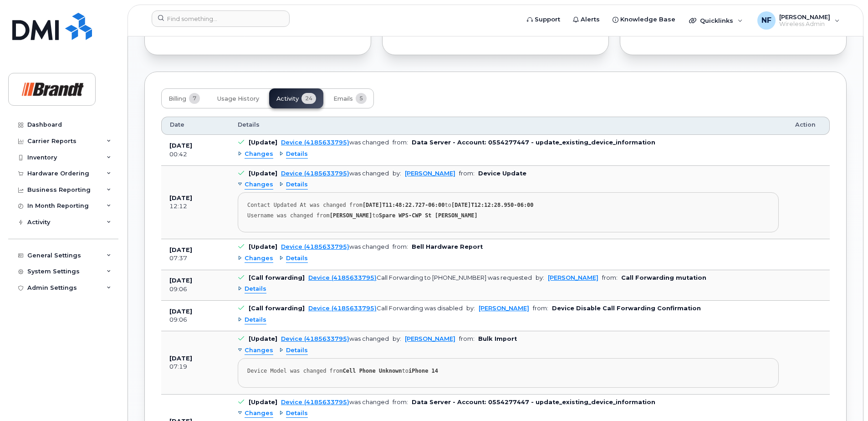 The image size is (868, 421). What do you see at coordinates (585, 20) in the screenshot?
I see `a: Alerts` at bounding box center [585, 20].